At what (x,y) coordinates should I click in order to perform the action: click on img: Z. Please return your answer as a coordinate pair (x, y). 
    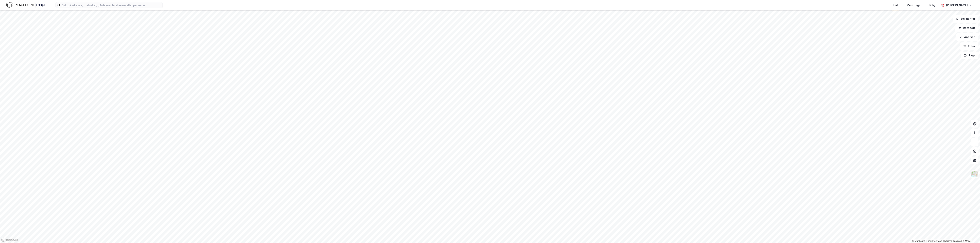
    Looking at the image, I should click on (974, 174).